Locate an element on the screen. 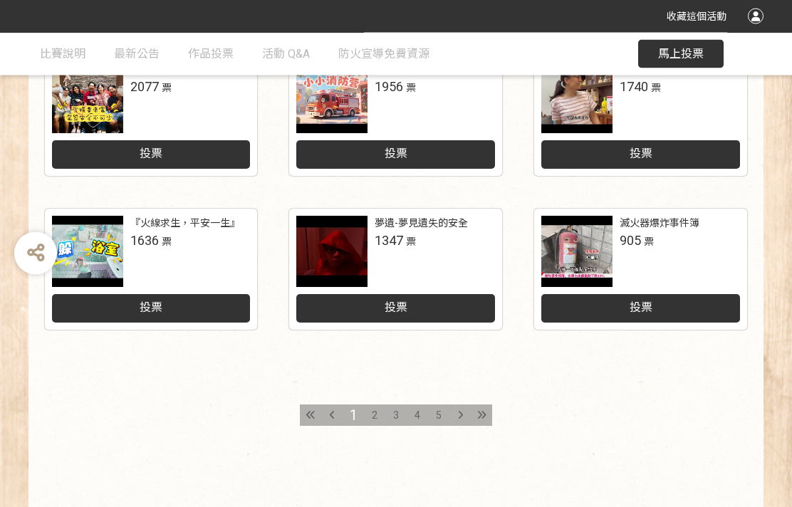  button: 馬上投票 is located at coordinates (681, 54).